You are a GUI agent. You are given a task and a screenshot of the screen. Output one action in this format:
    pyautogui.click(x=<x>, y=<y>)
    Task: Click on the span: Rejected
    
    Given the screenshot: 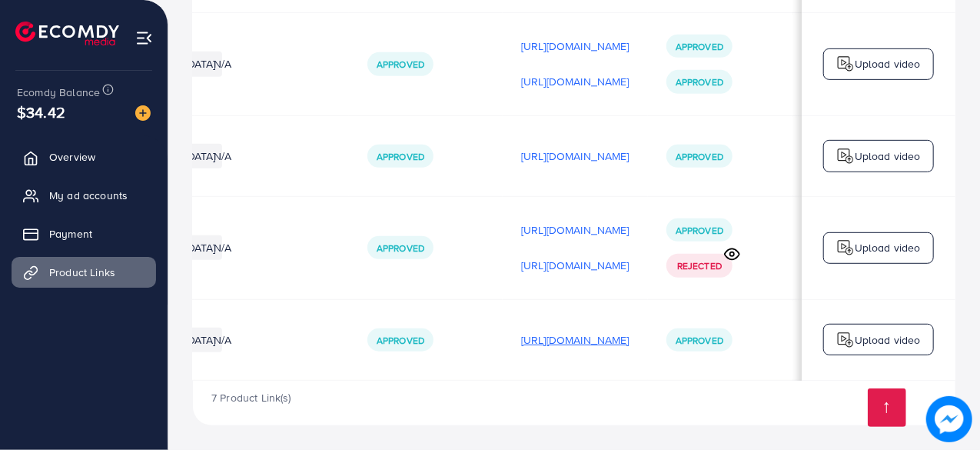 What is the action you would take?
    pyautogui.click(x=700, y=265)
    